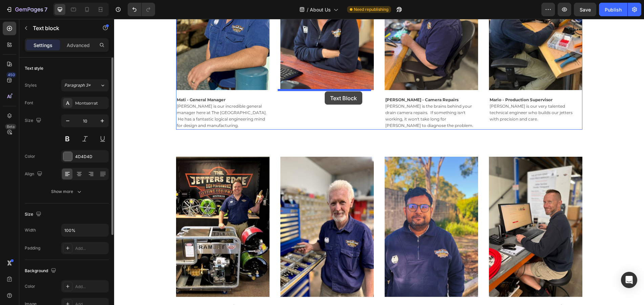 Image resolution: width=644 pixels, height=305 pixels. Describe the element at coordinates (11, 75) in the screenshot. I see `div: 450` at that location.